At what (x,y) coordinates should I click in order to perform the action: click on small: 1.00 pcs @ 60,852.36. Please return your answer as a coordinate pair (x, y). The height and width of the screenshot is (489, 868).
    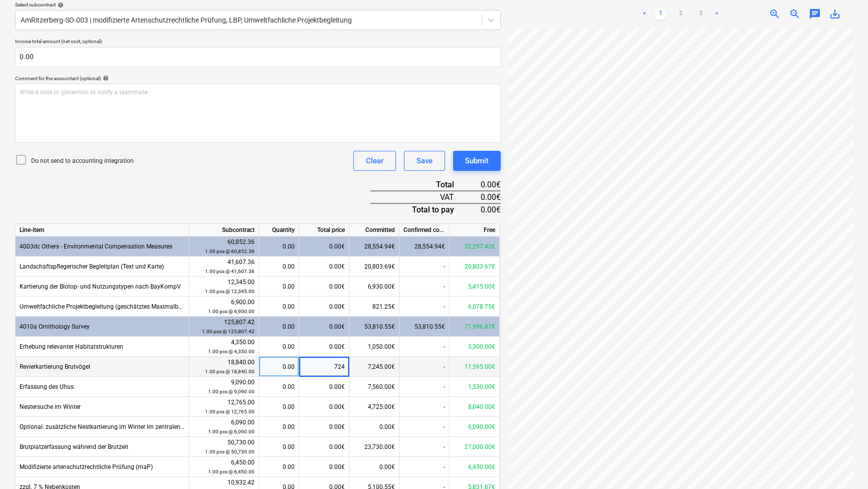
    Looking at the image, I should click on (230, 251).